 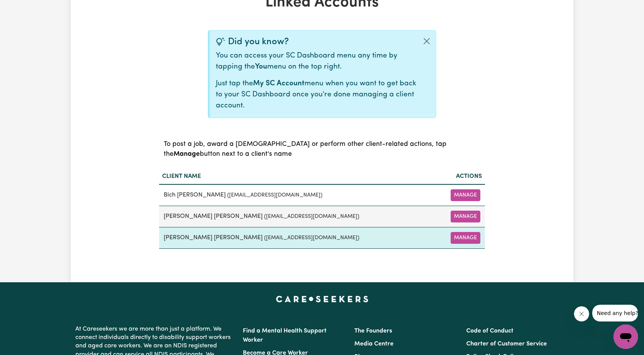 What do you see at coordinates (285, 335) in the screenshot?
I see `a: Find a Mental Health Support Worker` at bounding box center [285, 335].